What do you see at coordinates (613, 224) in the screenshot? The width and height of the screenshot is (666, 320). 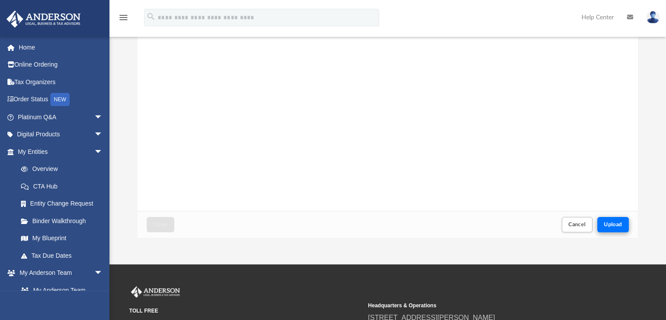 I see `span: Upload` at bounding box center [613, 224].